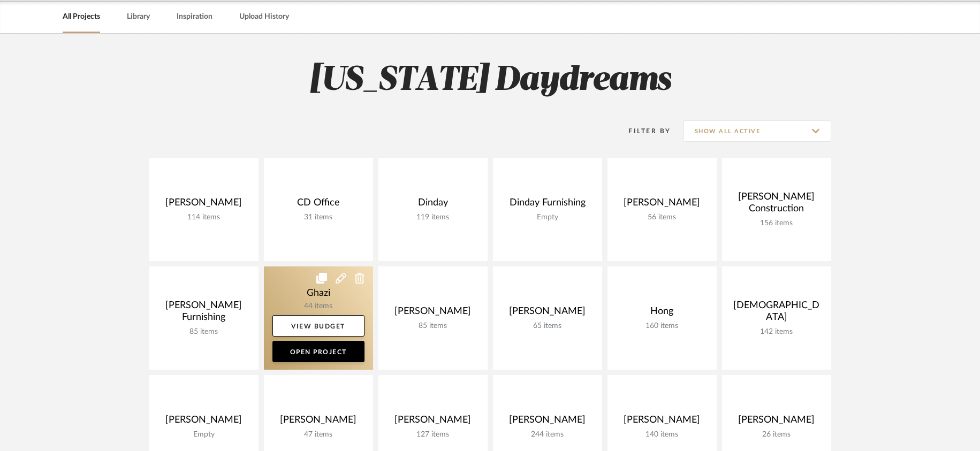 This screenshot has width=980, height=451. What do you see at coordinates (662, 314) in the screenshot?
I see `div: Hong` at bounding box center [662, 314].